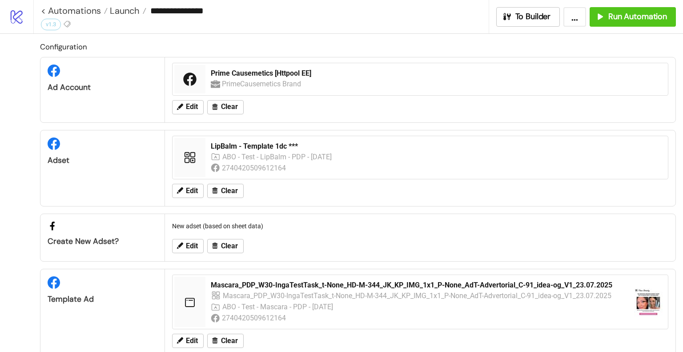 Image resolution: width=683 pixels, height=352 pixels. What do you see at coordinates (262, 84) in the screenshot?
I see `div: PrimeCausemetics Brand` at bounding box center [262, 84].